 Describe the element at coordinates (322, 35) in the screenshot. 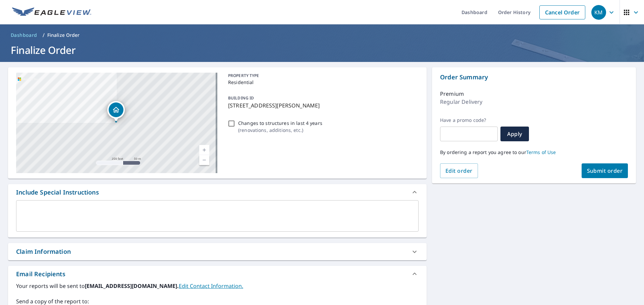

I see `nav: breadcrumb` at that location.